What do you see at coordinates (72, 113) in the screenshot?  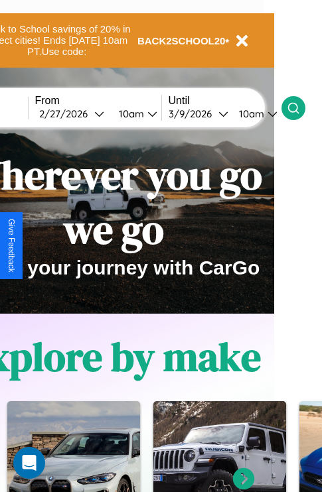 I see `button: 2/27/2026` at bounding box center [72, 113].